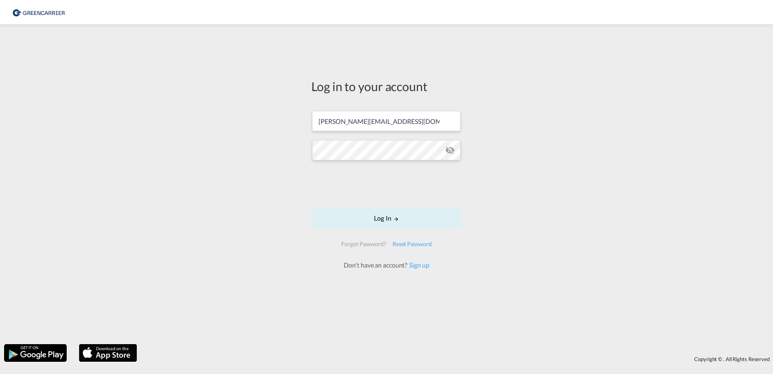 The height and width of the screenshot is (374, 773). I want to click on img: google.png, so click(35, 353).